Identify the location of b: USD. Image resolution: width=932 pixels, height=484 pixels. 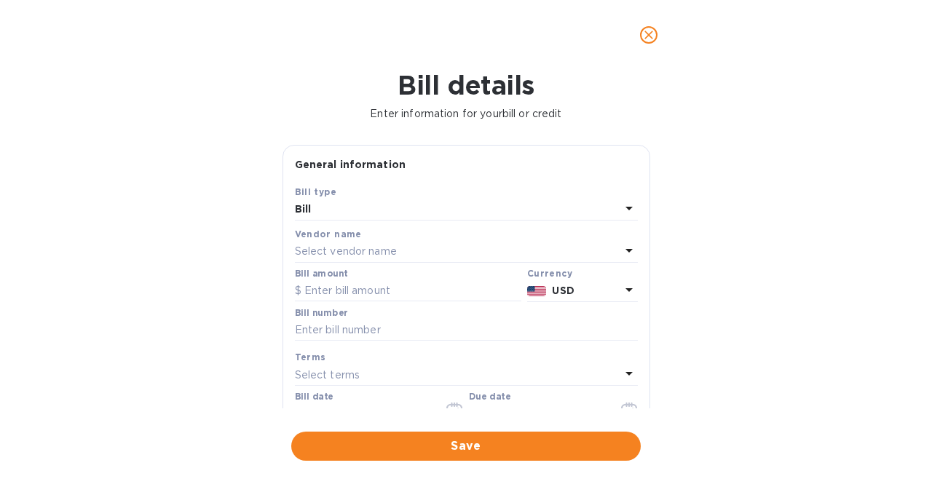
(563, 291).